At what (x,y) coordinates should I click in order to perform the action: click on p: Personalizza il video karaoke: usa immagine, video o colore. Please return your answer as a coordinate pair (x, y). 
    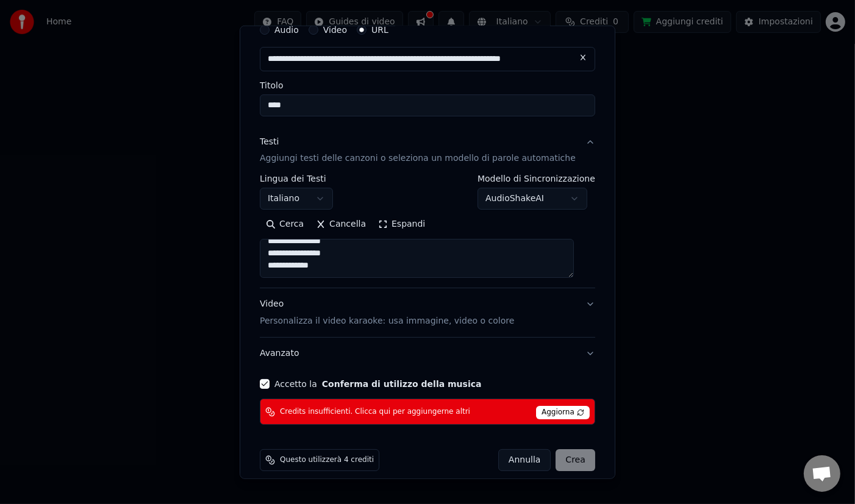
    Looking at the image, I should click on (387, 321).